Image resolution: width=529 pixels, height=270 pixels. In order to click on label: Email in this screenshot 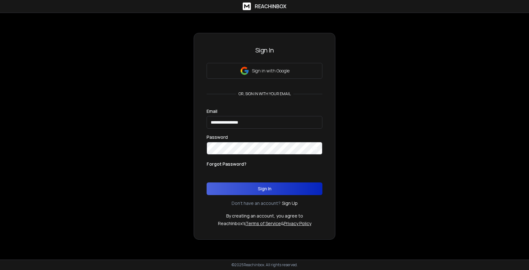, I will do `click(212, 111)`.